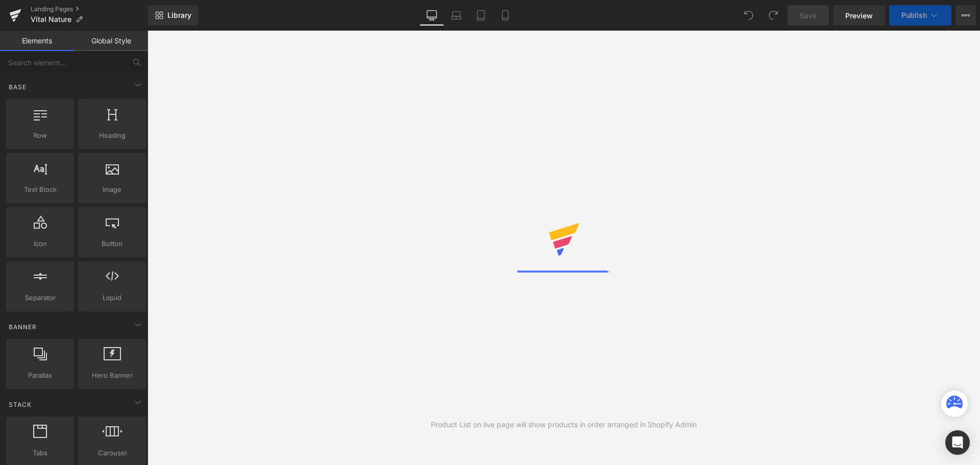 Image resolution: width=980 pixels, height=465 pixels. I want to click on a: Tablet, so click(480, 15).